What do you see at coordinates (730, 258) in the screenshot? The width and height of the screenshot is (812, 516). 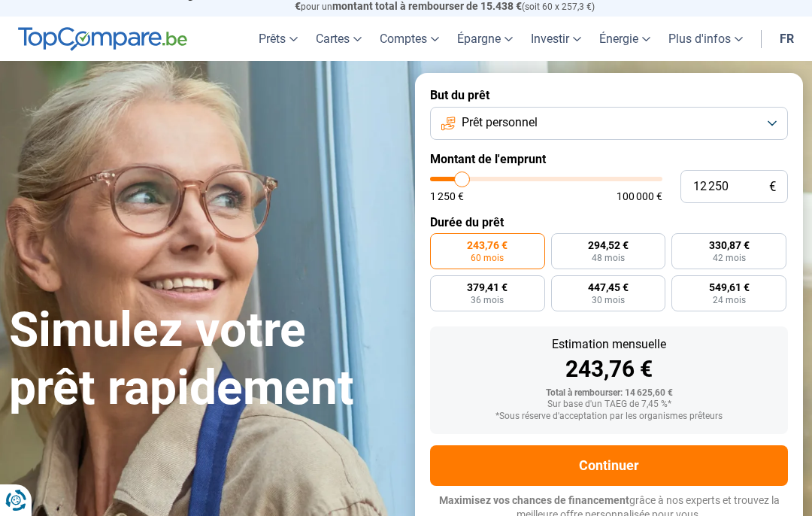 I see `span: 42 mois` at bounding box center [730, 258].